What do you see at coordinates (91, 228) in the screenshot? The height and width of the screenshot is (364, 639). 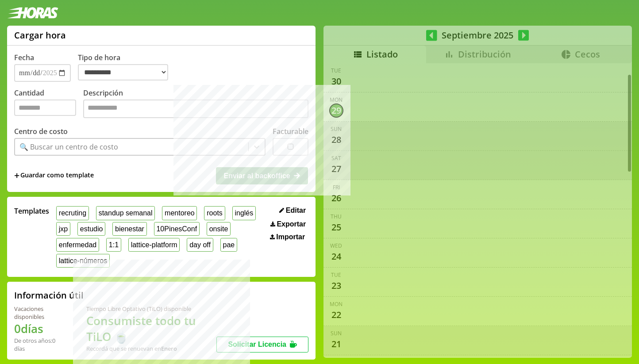 I see `button: estudio` at bounding box center [91, 228].